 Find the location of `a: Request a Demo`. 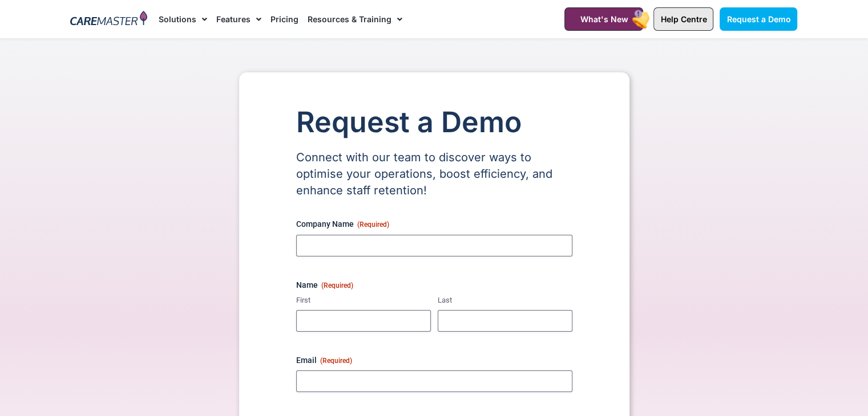

a: Request a Demo is located at coordinates (758, 19).